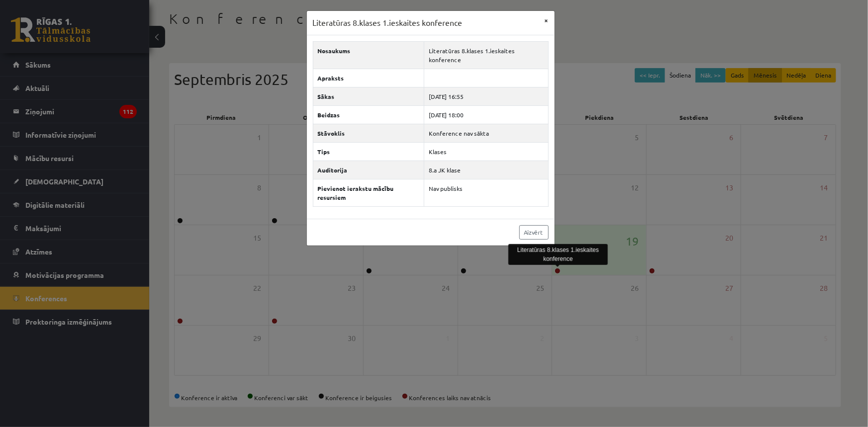 Image resolution: width=868 pixels, height=427 pixels. What do you see at coordinates (486, 151) in the screenshot?
I see `td: Klases` at bounding box center [486, 151].